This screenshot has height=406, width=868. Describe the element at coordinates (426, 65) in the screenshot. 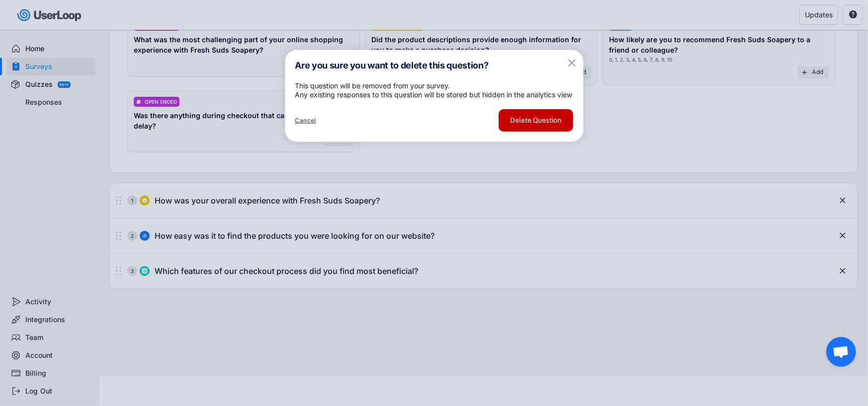

I see `h4: Are you sure you want to delete this question?` at that location.